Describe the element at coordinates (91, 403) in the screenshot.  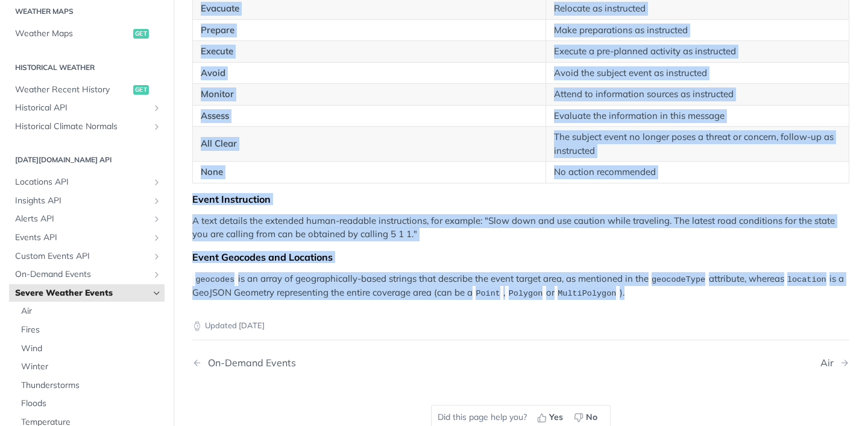
I see `span: Floods` at that location.